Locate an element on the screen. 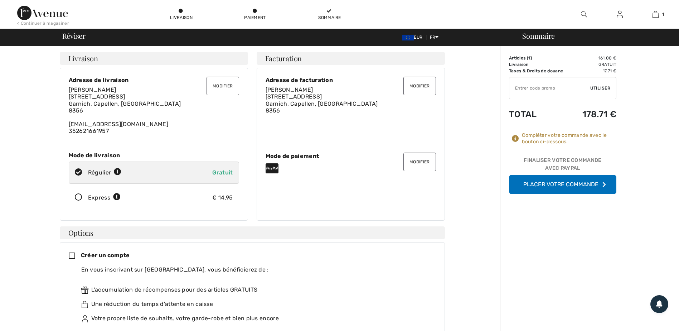 This screenshot has width=679, height=331. div: Paiement is located at coordinates (255, 18).